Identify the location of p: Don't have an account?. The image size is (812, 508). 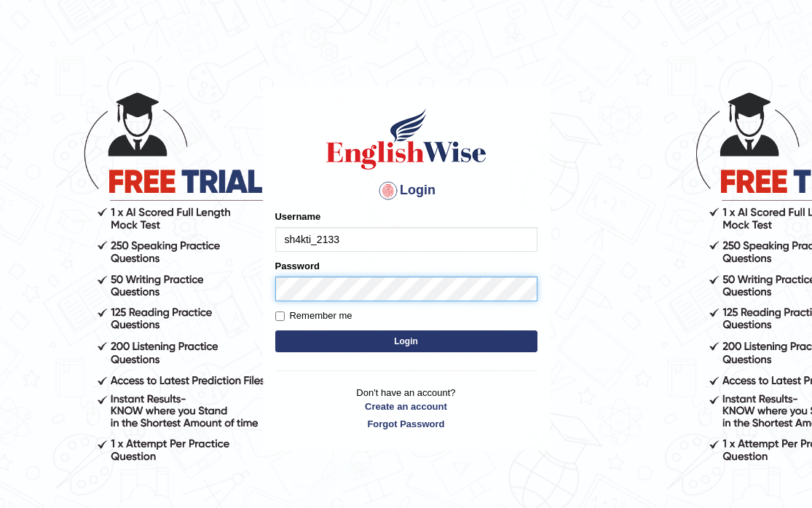
(406, 408).